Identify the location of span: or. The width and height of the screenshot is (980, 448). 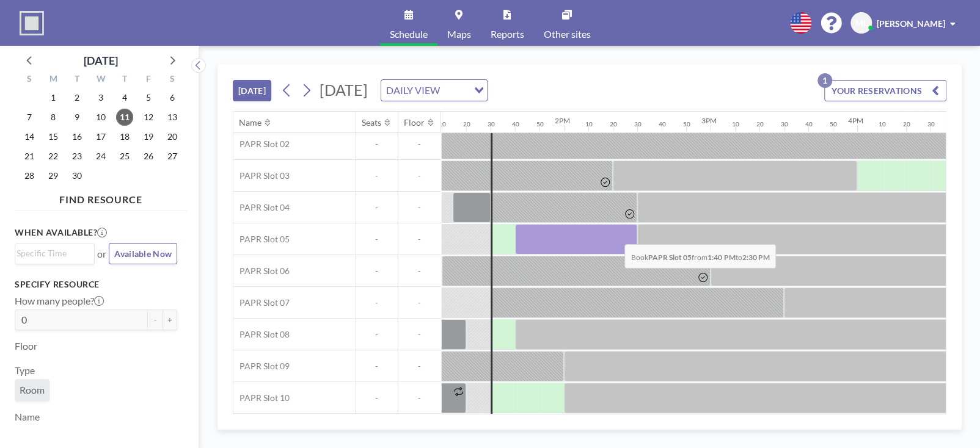
(102, 254).